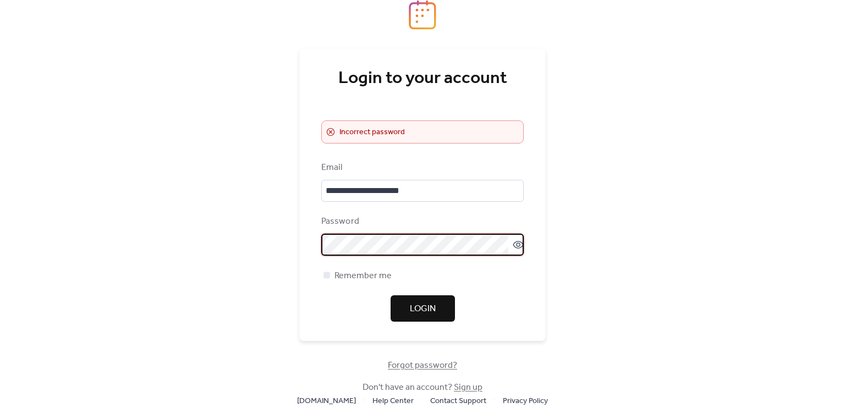  What do you see at coordinates (372, 133) in the screenshot?
I see `span: Incorrect password` at bounding box center [372, 133].